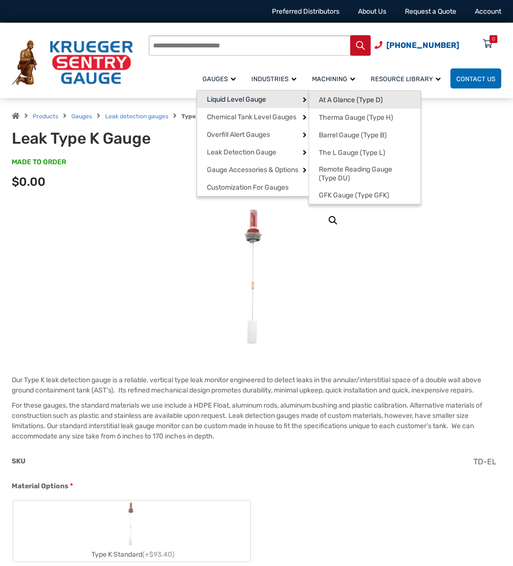 This screenshot has width=513, height=566. Describe the element at coordinates (365, 100) in the screenshot. I see `a: At A Glance (Type D)` at that location.